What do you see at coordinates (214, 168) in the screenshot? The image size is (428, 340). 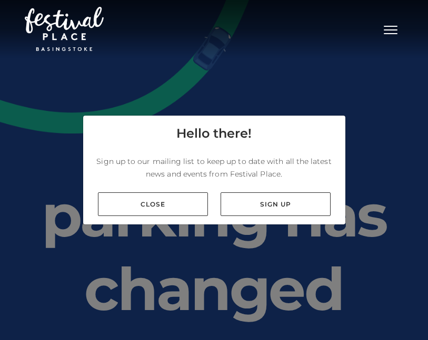 I see `p: Sign up to our mailing list to keep up to date with all the latest news and events from Festival ...` at bounding box center [214, 168].